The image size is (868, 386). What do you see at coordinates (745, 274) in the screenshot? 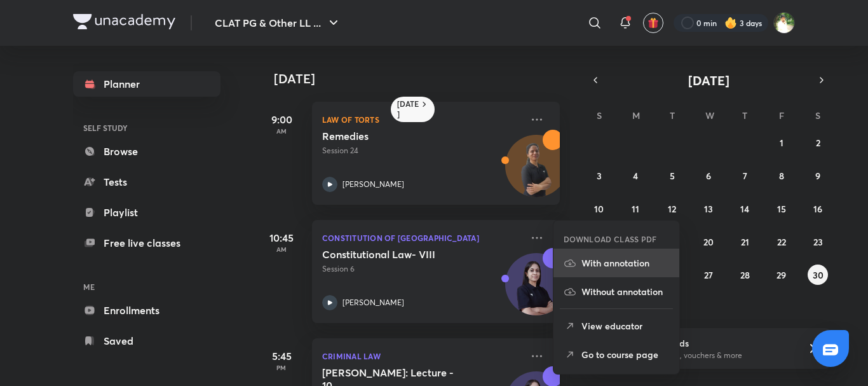
I see `button: August 28, 2025` at bounding box center [745, 274].